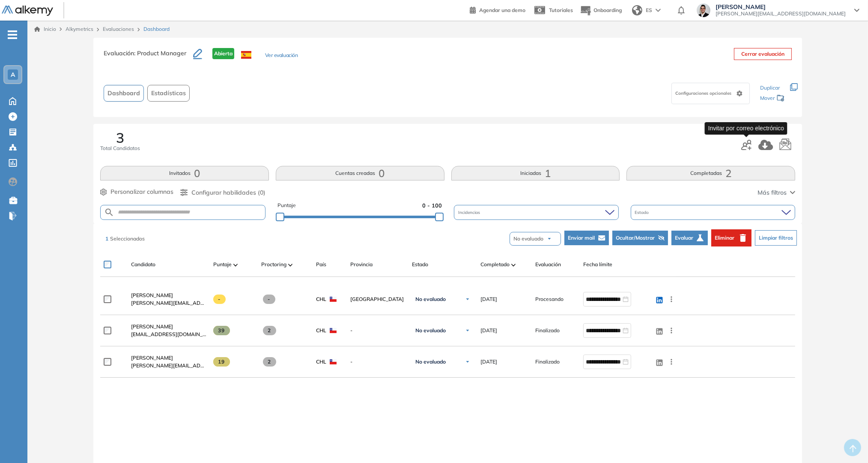 The width and height of the screenshot is (868, 463). I want to click on button: Evaluar, so click(689, 238).